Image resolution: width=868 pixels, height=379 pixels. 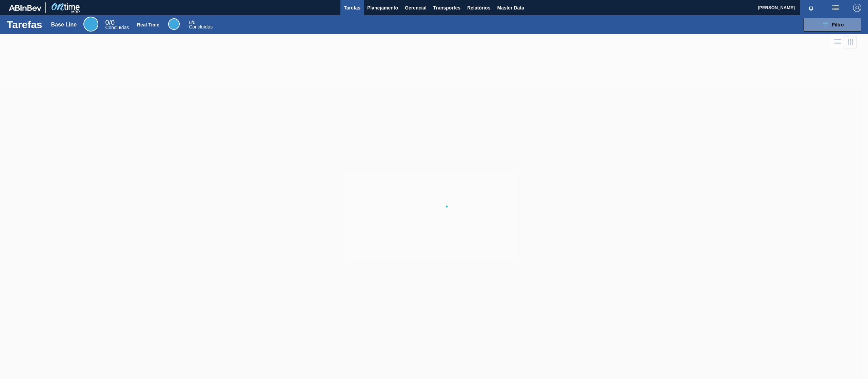 What do you see at coordinates (447, 8) in the screenshot?
I see `span: Transportes` at bounding box center [447, 8].